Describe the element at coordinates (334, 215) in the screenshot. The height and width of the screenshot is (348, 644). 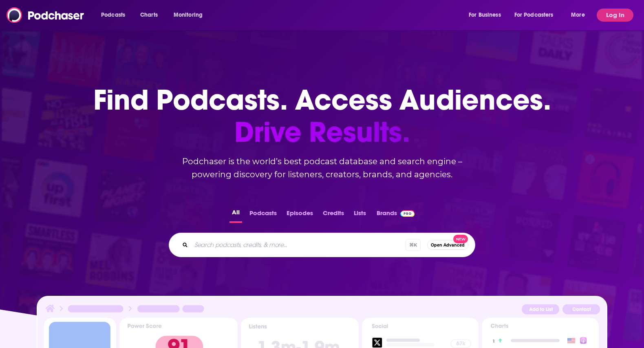
I see `button: Credits` at that location.